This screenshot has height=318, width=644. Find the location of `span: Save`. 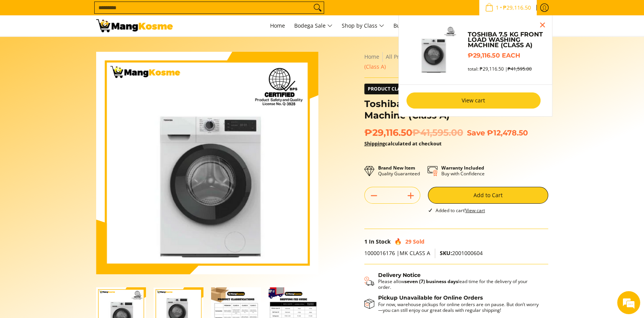

span: Save is located at coordinates (476, 132).